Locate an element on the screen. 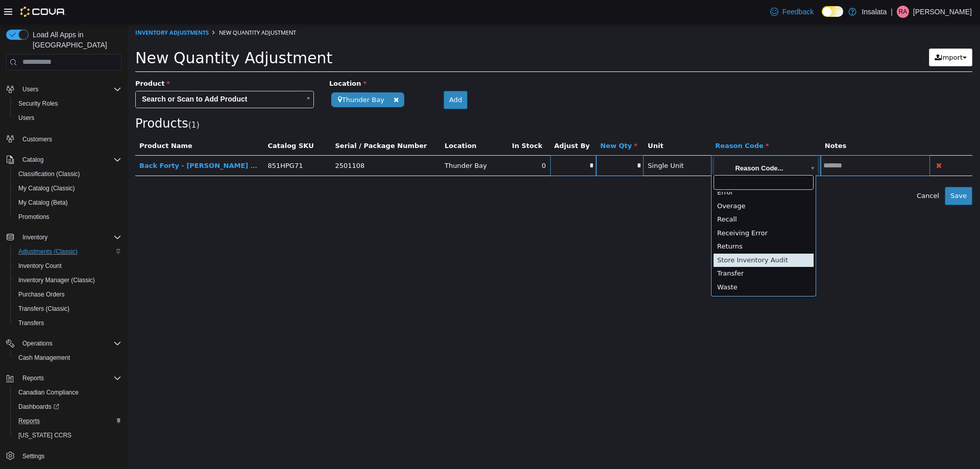  div: Store Inventory Audit is located at coordinates (636, 237).